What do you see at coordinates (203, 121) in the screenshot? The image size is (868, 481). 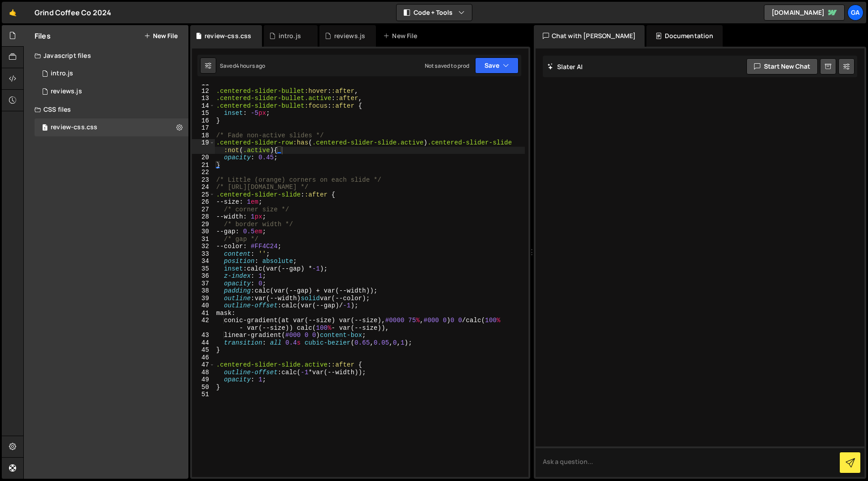 I see `div: 16` at bounding box center [203, 121].